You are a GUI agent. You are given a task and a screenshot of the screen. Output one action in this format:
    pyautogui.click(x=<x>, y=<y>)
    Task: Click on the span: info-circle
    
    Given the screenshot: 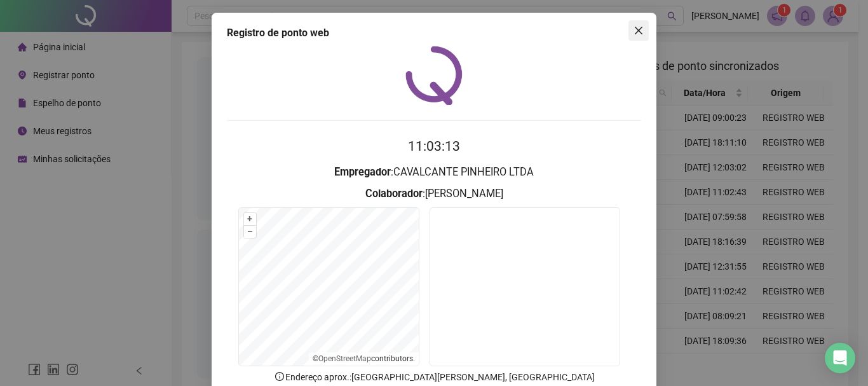 What is the action you would take?
    pyautogui.click(x=279, y=376)
    